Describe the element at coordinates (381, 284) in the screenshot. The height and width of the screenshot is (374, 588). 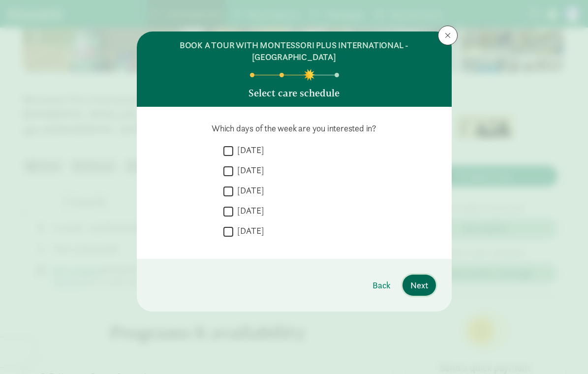
I see `button: Back` at that location.